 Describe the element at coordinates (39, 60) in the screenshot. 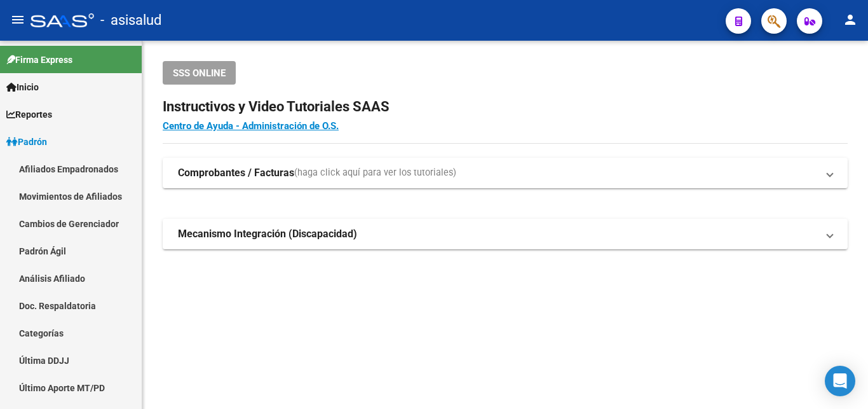

I see `span: Firma Express` at that location.